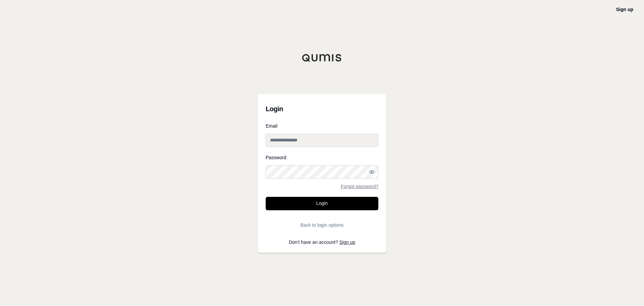 This screenshot has height=306, width=644. Describe the element at coordinates (322, 108) in the screenshot. I see `h3: Login` at that location.